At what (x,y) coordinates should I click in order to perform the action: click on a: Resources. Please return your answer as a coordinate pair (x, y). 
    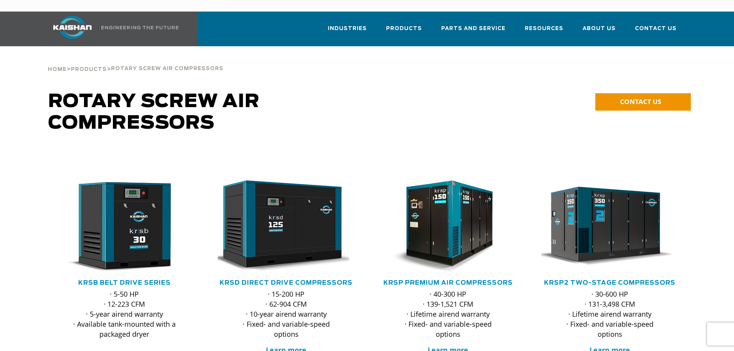
    Looking at the image, I should click on (544, 32).